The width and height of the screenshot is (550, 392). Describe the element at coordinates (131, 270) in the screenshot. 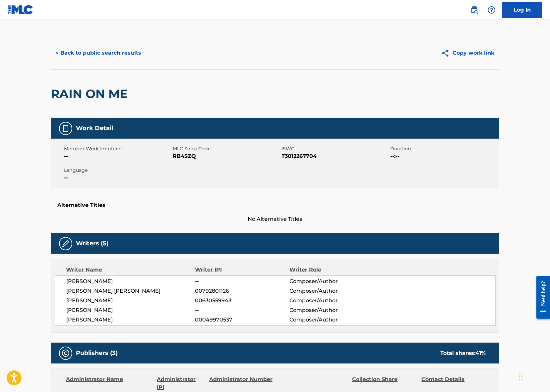

I see `div: Writer Name` at that location.